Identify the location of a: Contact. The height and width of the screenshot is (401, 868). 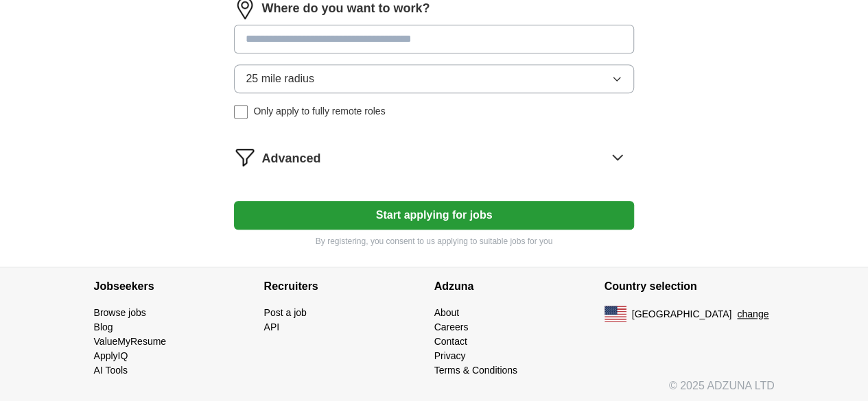
(451, 341).